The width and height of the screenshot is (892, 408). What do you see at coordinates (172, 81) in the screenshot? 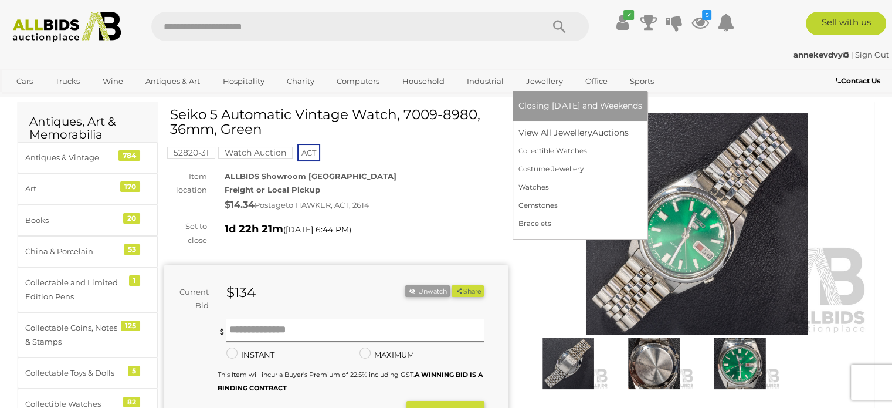
I see `a: Antiques & Art` at bounding box center [172, 81].